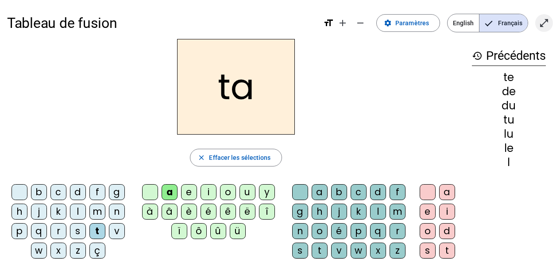 This screenshot has height=259, width=560. I want to click on div: tu, so click(508, 120).